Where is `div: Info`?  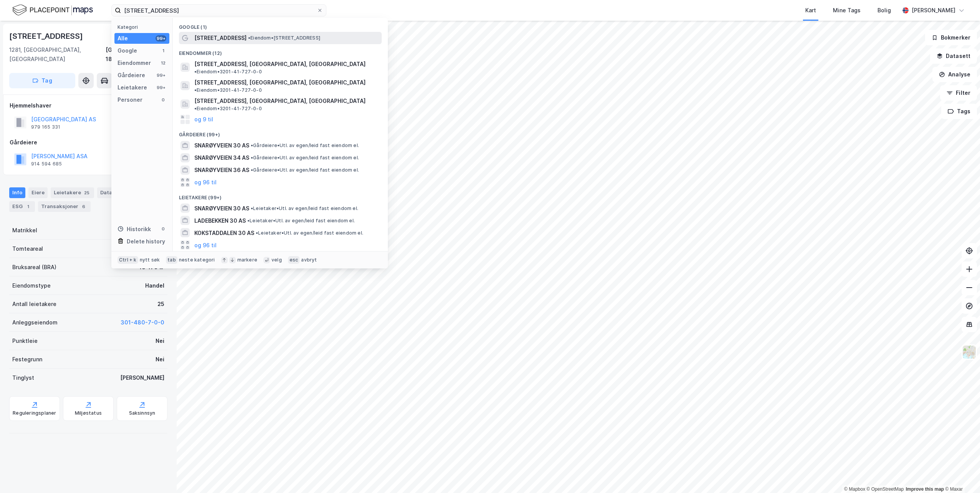 div: Info is located at coordinates (17, 193).